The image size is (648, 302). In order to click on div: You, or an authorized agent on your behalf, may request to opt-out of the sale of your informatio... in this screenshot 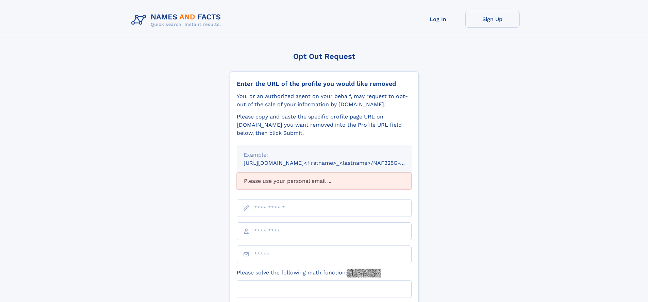, I will do `click(324, 100)`.